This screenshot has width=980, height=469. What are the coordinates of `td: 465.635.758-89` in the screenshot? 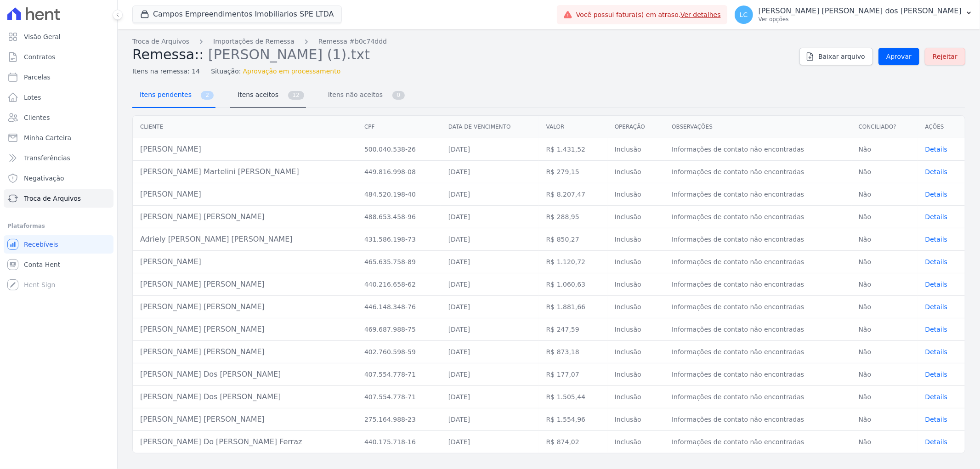 It's located at (399, 262).